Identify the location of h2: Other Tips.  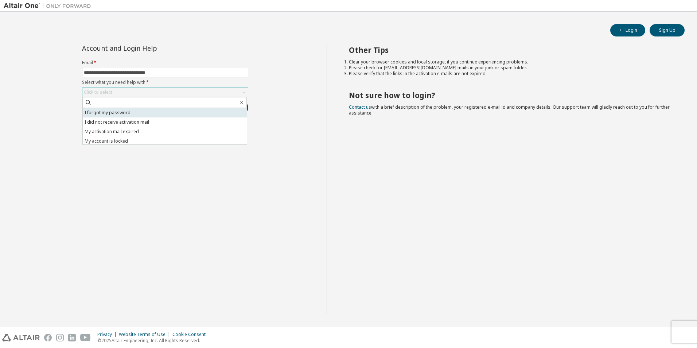
(510, 50).